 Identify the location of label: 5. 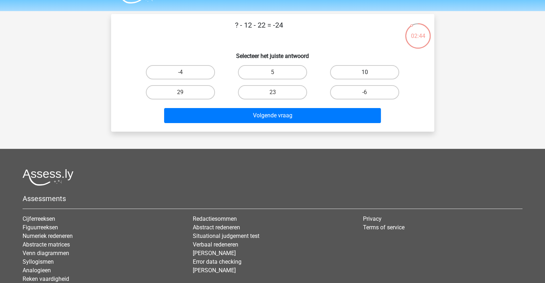
(272, 72).